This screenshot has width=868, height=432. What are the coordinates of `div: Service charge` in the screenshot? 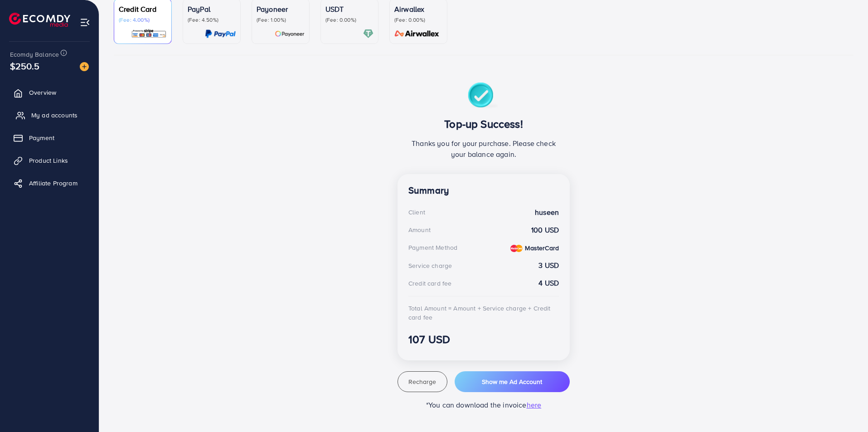 It's located at (430, 265).